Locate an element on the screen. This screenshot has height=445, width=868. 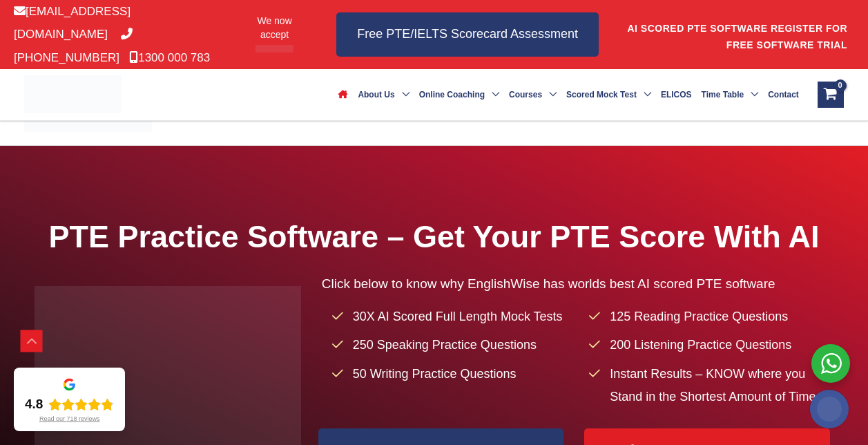
img: cropped-ew-logo is located at coordinates (72, 94).